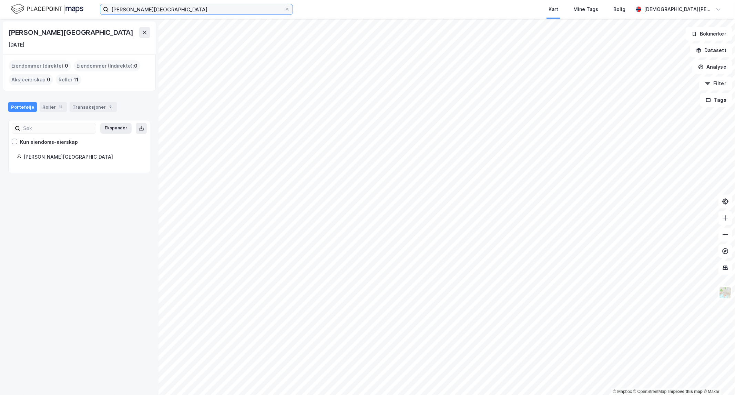 The width and height of the screenshot is (735, 395). Describe the element at coordinates (586, 9) in the screenshot. I see `div: Mine Tags` at that location.